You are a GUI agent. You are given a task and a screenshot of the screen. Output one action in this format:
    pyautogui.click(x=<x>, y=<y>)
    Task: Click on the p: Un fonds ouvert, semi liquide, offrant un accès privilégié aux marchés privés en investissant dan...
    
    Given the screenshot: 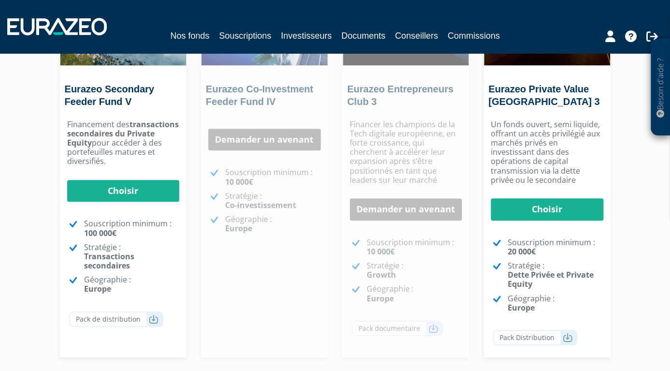 What is the action you would take?
    pyautogui.click(x=547, y=152)
    